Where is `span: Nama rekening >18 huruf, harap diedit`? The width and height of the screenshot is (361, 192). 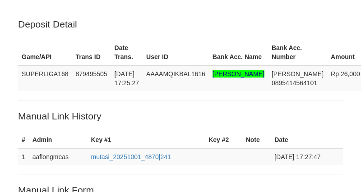
span: Nama rekening >18 huruf, harap diedit is located at coordinates (238, 74).